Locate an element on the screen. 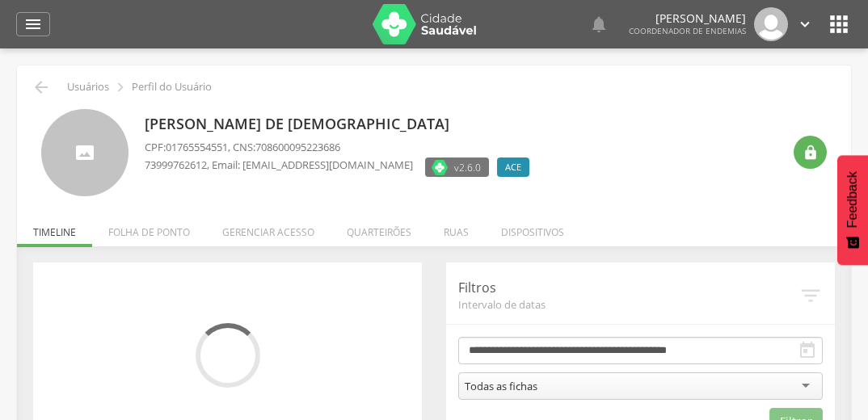 The width and height of the screenshot is (868, 420). span: 73999762612 is located at coordinates (175, 164).